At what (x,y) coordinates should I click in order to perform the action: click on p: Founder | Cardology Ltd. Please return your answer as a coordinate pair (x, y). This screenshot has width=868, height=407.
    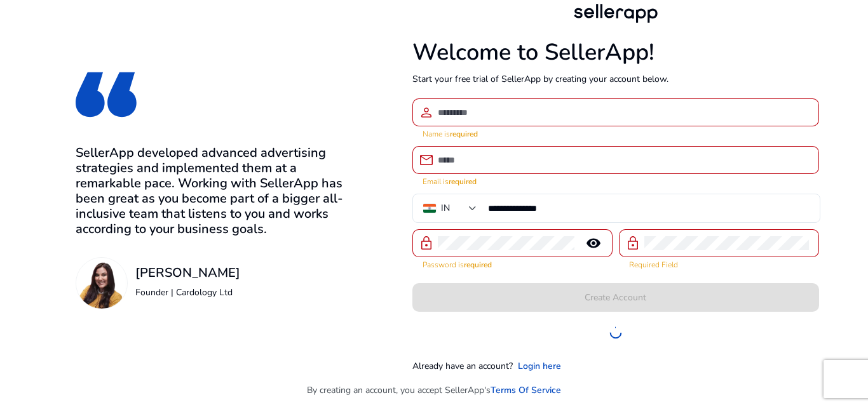
    Looking at the image, I should click on (188, 292).